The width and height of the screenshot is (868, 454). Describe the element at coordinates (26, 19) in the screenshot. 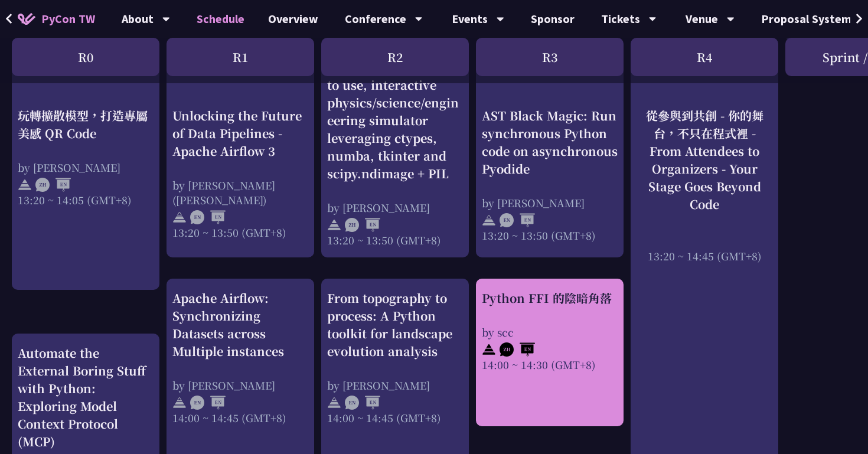

I see `img: Home icon of PyCon TW 2025` at that location.